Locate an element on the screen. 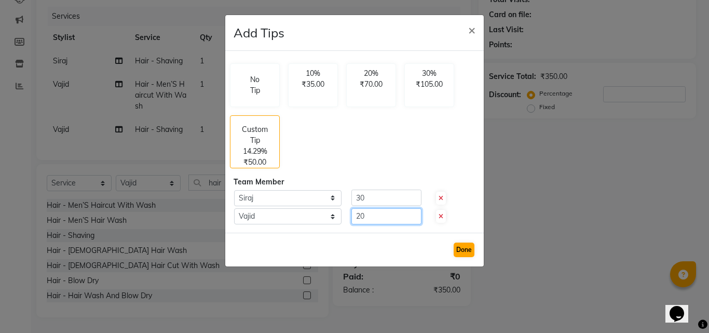  button: Done is located at coordinates (464, 250).